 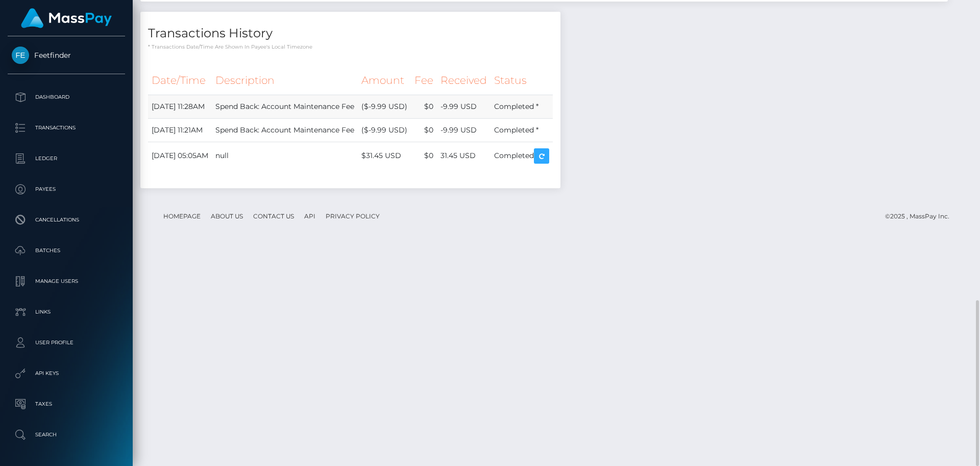 What do you see at coordinates (67, 251) in the screenshot?
I see `a: Batches` at bounding box center [67, 251].